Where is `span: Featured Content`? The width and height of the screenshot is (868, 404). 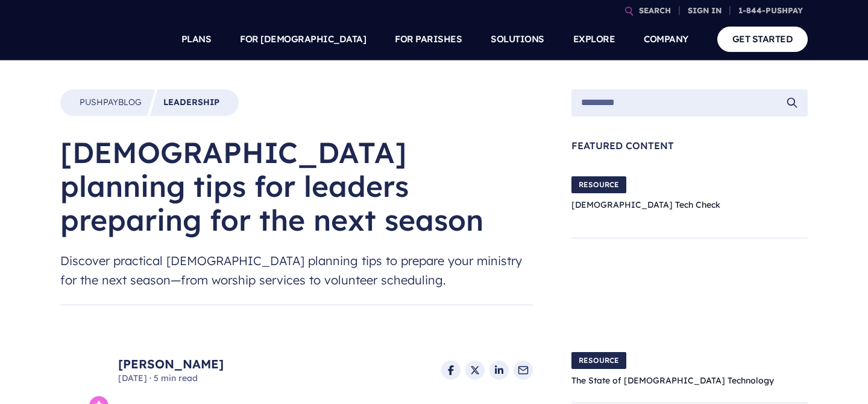 span: Featured Content is located at coordinates (689, 146).